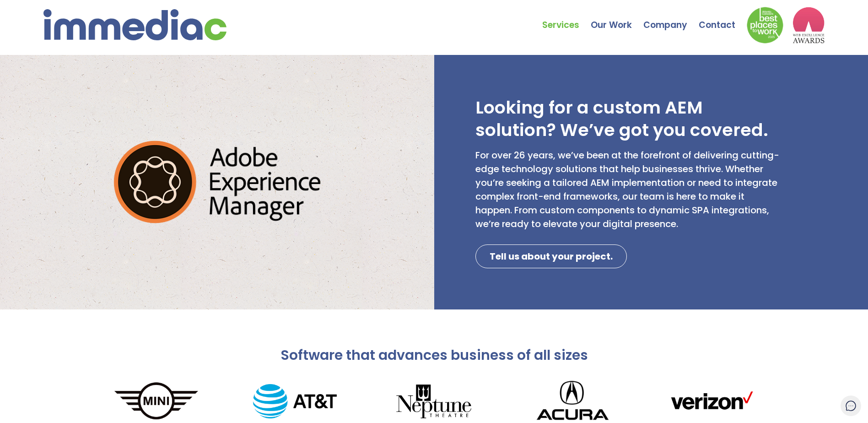  What do you see at coordinates (551, 256) in the screenshot?
I see `a: Tell us about your project.` at bounding box center [551, 256].